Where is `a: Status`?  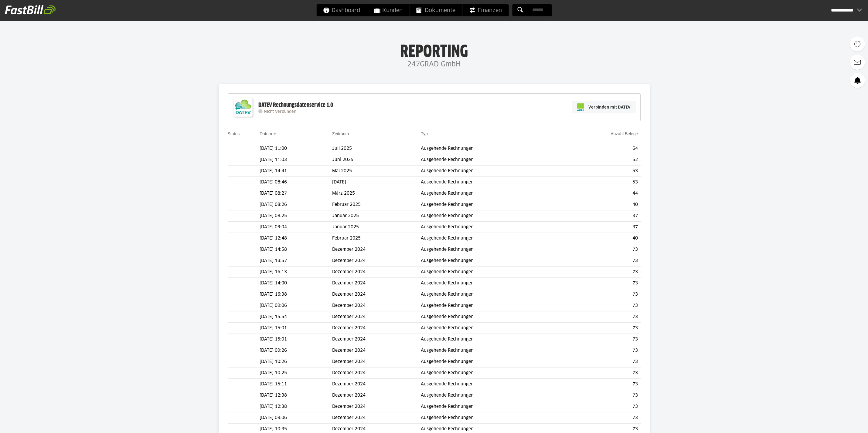
a: Status is located at coordinates (234, 134).